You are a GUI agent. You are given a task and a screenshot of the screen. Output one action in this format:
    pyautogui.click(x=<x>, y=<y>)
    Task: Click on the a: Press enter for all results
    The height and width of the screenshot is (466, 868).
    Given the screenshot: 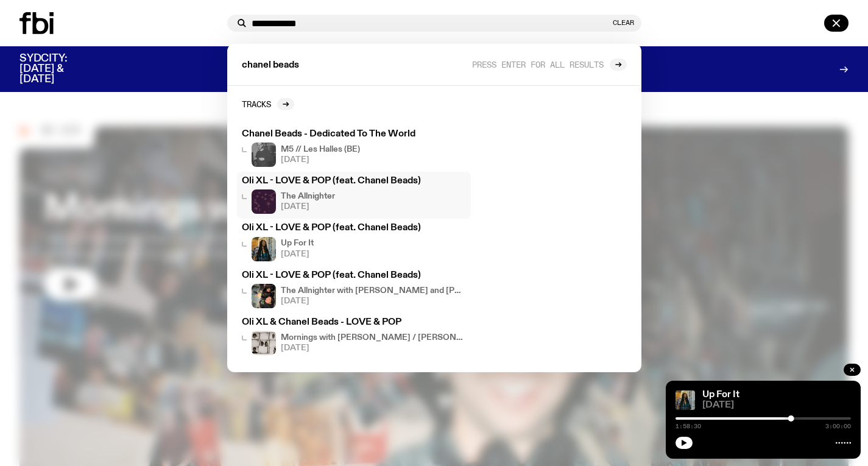 What is the action you would take?
    pyautogui.click(x=550, y=64)
    